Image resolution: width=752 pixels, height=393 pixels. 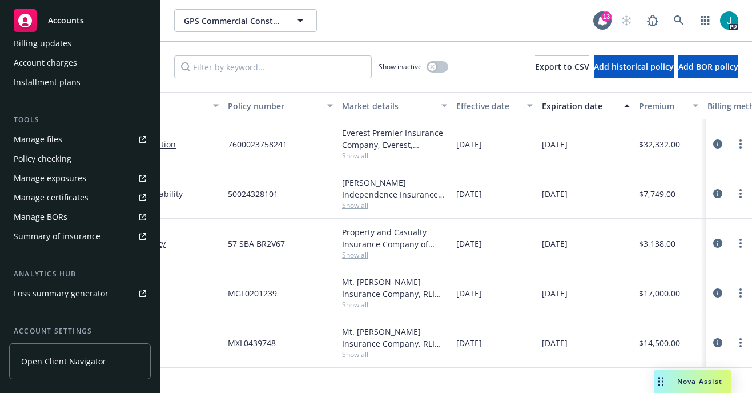 What do you see at coordinates (394, 139) in the screenshot?
I see `div: Everest Premier Insurance Company, Everest, Arrowhead General Insurance Agency, Inc.` at bounding box center [394, 139].